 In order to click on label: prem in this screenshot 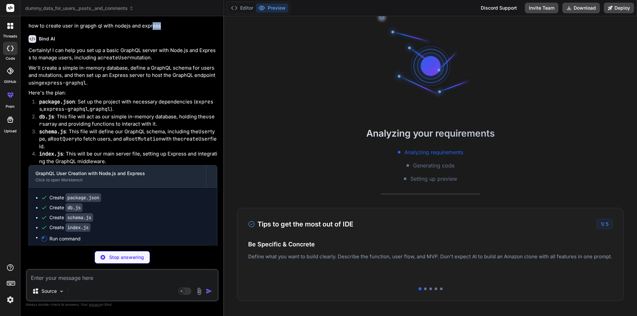, I will do `click(10, 106)`.